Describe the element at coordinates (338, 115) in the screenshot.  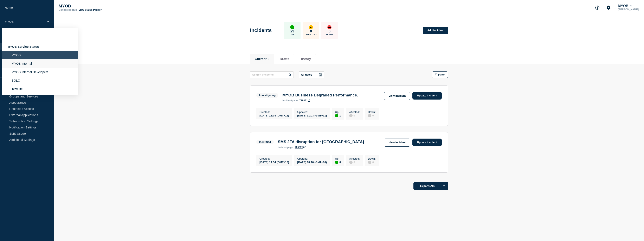
I see `div: 1` at that location.